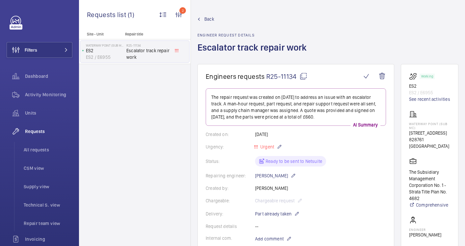 The height and width of the screenshot is (246, 465). What do you see at coordinates (49, 132) in the screenshot?
I see `span: Requests` at bounding box center [49, 132].